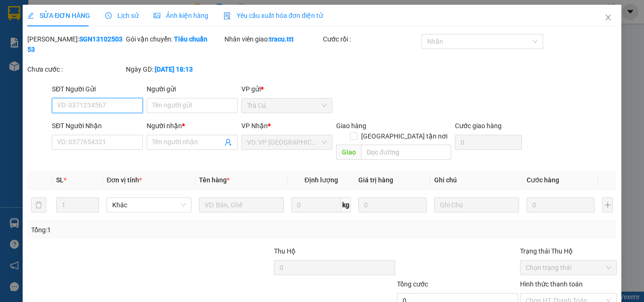 The width and height of the screenshot is (644, 302). I want to click on input: VD: Bàn, Ghế, so click(242, 205).